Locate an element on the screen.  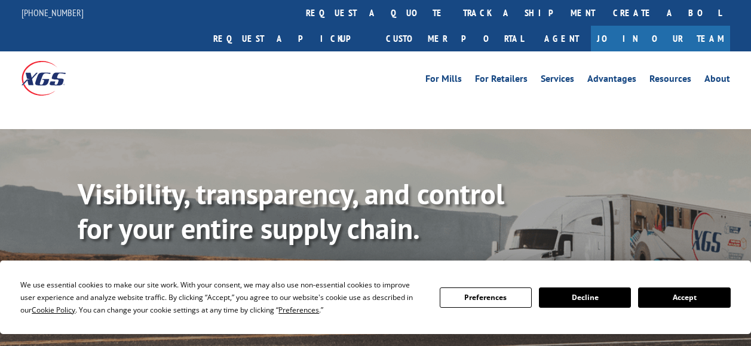
button: Preferences is located at coordinates (486, 298).